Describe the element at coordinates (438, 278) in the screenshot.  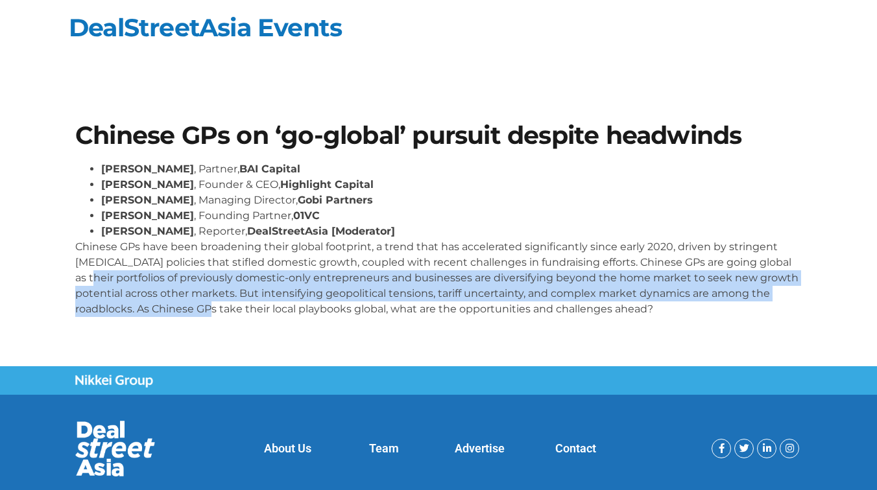
I see `p: Chinese GPs have been broadening their global footprint, a trend that has accelerated significant...` at that location.